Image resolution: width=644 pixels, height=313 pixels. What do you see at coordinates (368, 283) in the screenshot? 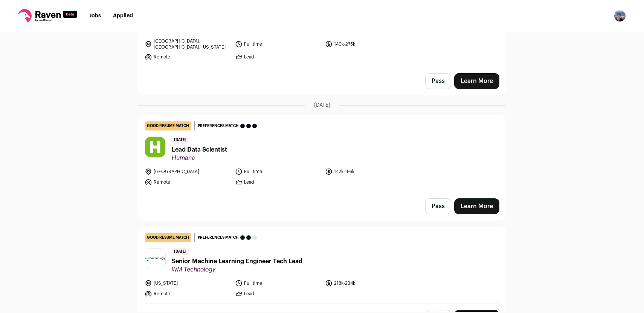
I see `li: 218k-234k` at bounding box center [368, 283].